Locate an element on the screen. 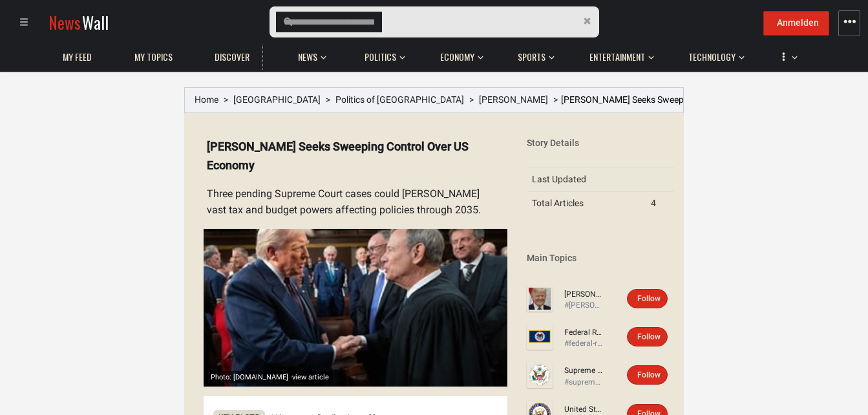 The width and height of the screenshot is (868, 415). button: Politics is located at coordinates (381, 54).